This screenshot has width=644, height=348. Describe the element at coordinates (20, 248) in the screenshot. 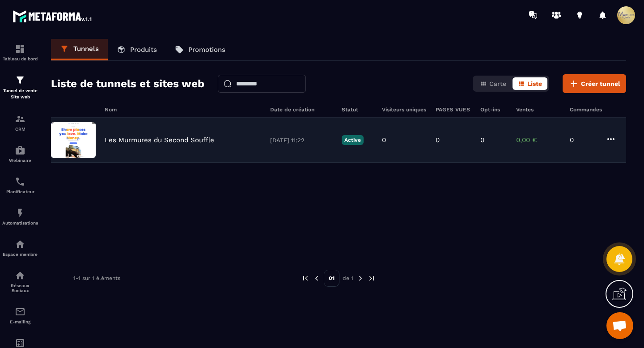

I see `a: automationsautomationsEspace membre` at that location.